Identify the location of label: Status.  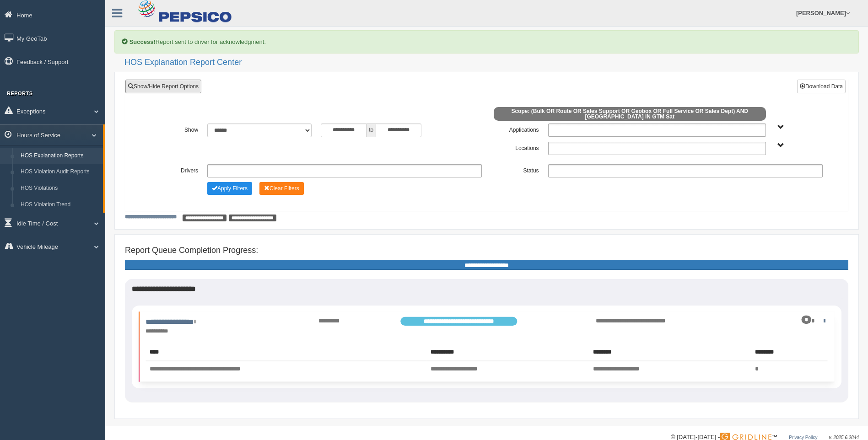
(515, 170).